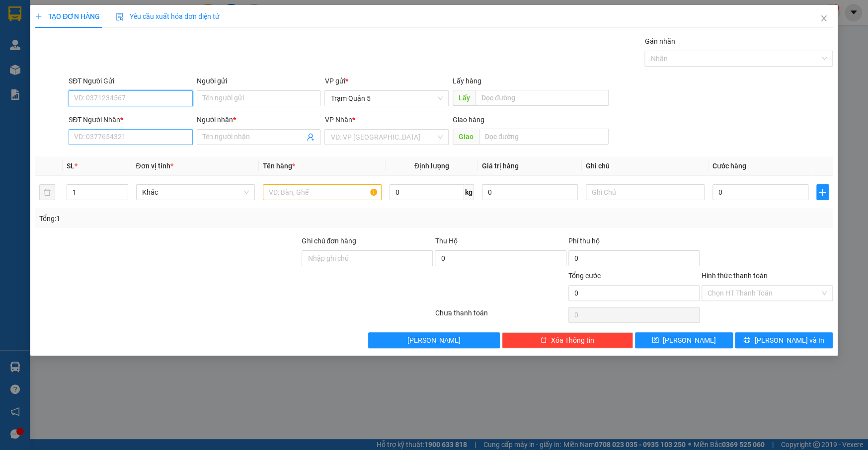 The image size is (868, 450). What do you see at coordinates (131, 119) in the screenshot?
I see `div: SĐT Người Nhận` at bounding box center [131, 119].